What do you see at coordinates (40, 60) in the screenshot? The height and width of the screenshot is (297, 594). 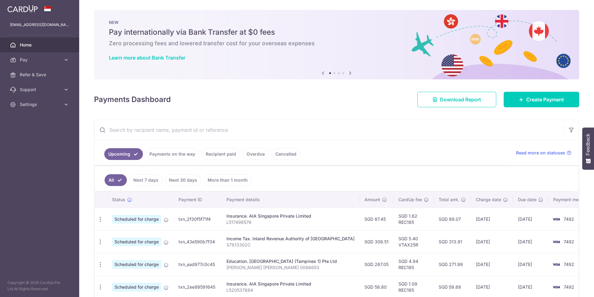 I see `span: Pay` at bounding box center [40, 60].